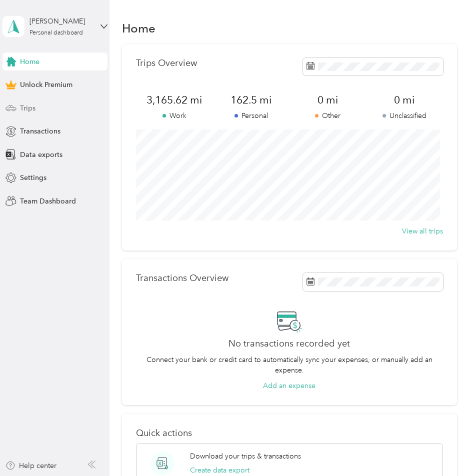  What do you see at coordinates (46, 85) in the screenshot?
I see `span: Unlock Premium` at bounding box center [46, 85].